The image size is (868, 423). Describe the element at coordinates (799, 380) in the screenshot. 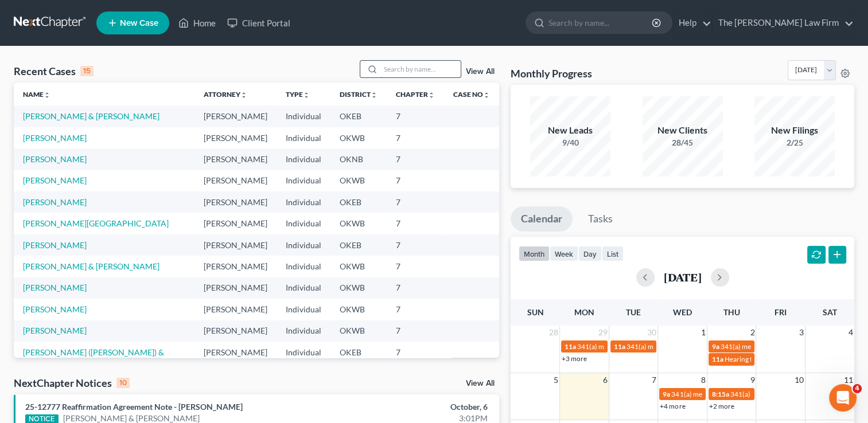

I see `span: 10` at that location.